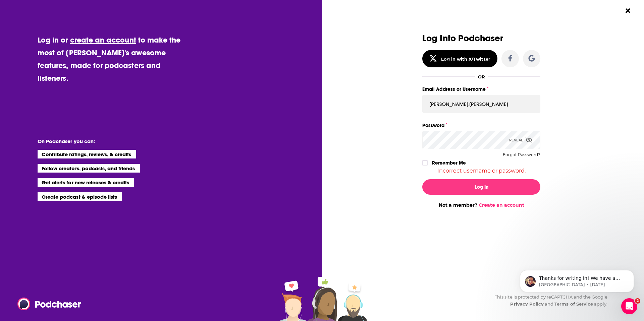 The width and height of the screenshot is (644, 321). Describe the element at coordinates (481, 104) in the screenshot. I see `input: Email Address or Username` at that location.